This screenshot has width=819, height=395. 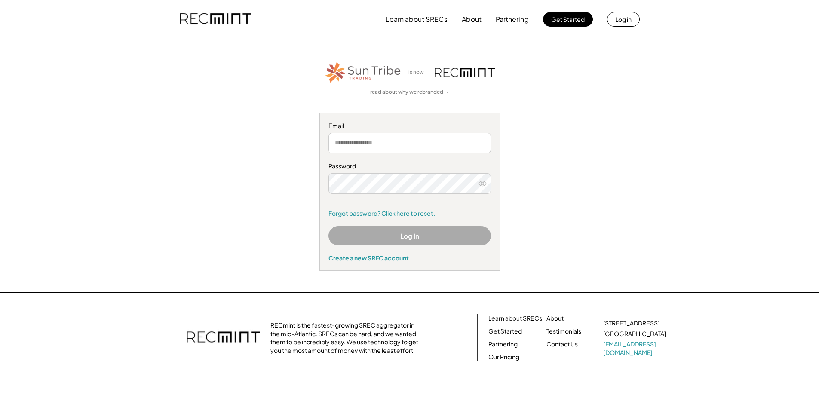 I want to click on button: Partnering, so click(x=512, y=19).